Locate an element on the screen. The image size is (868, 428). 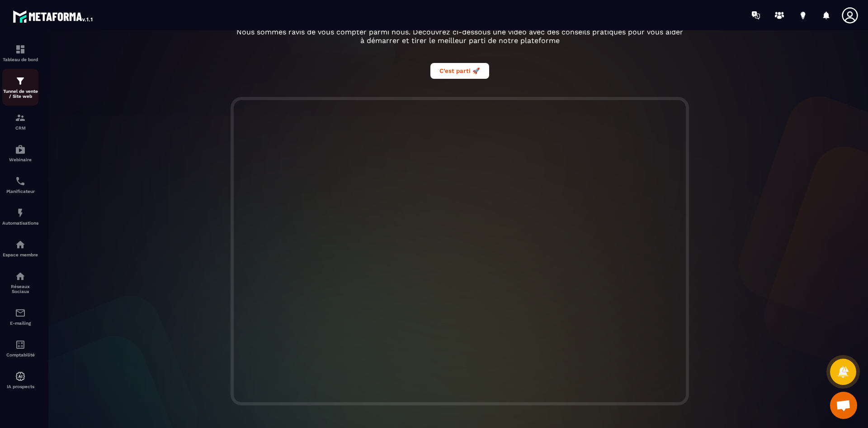
a: accountantaccountantComptabilité is located at coordinates (20, 348).